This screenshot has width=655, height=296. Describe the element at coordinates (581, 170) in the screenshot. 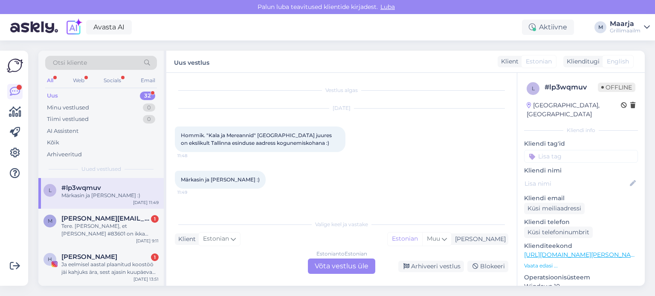

I see `p: Kliendi nimi` at that location.